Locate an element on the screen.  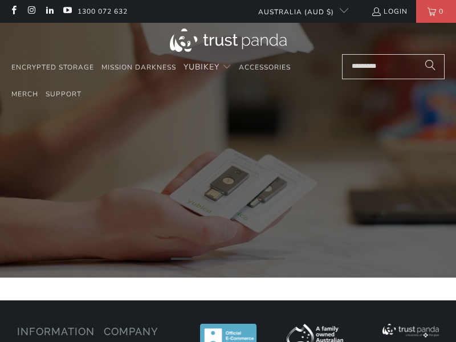
a: Accessories is located at coordinates (265, 67).